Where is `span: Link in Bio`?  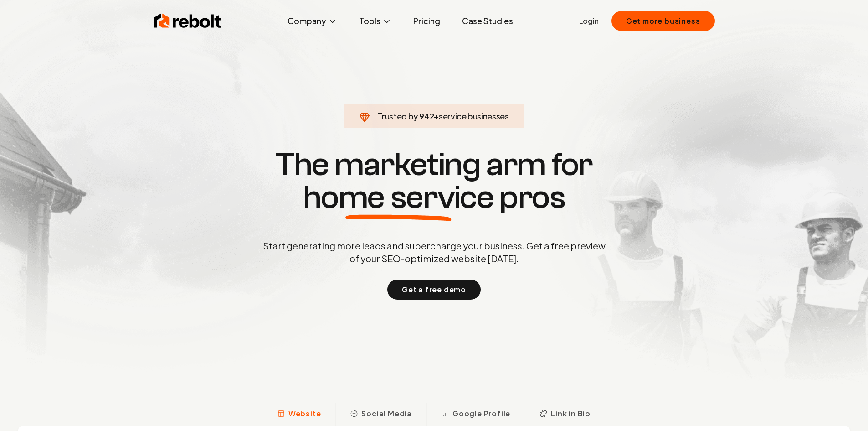 span: Link in Bio is located at coordinates (570, 414).